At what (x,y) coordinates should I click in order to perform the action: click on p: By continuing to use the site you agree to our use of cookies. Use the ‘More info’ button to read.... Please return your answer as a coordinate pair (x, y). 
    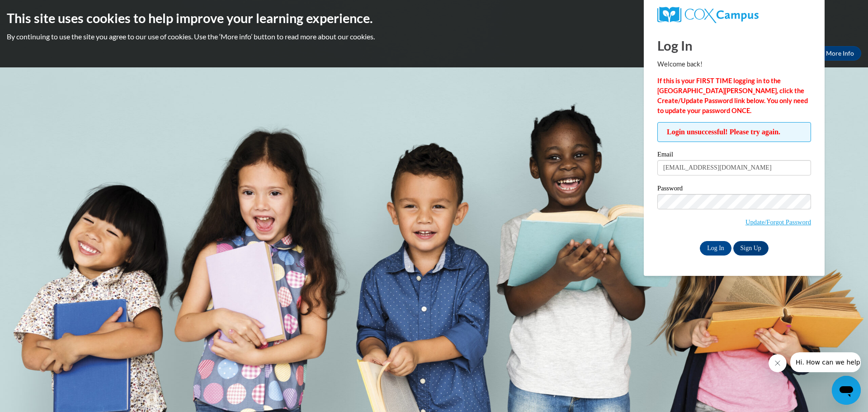
    Looking at the image, I should click on (434, 36).